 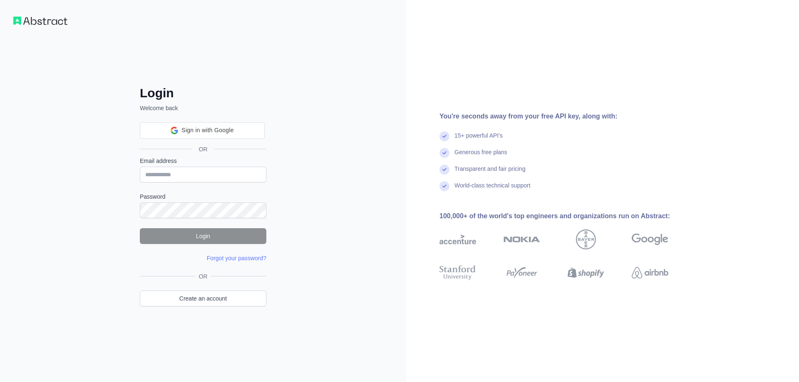 I want to click on img: Workflow, so click(x=40, y=21).